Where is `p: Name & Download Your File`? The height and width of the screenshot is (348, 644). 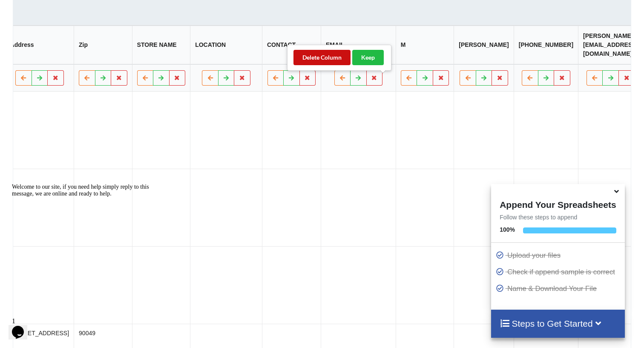
p: Name & Download Your File is located at coordinates (559, 289).